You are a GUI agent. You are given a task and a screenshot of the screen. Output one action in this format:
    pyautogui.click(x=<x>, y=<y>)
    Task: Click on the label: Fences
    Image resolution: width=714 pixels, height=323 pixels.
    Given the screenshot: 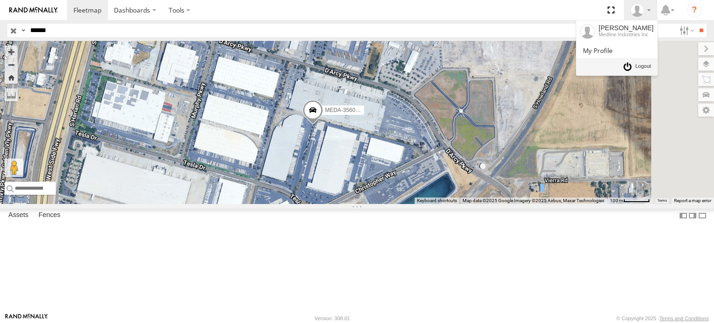 What is the action you would take?
    pyautogui.click(x=49, y=216)
    